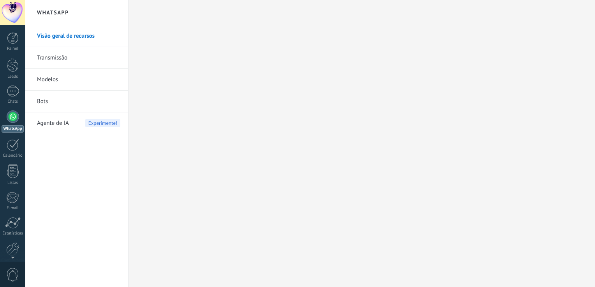 This screenshot has height=287, width=595. I want to click on a: Bots, so click(79, 102).